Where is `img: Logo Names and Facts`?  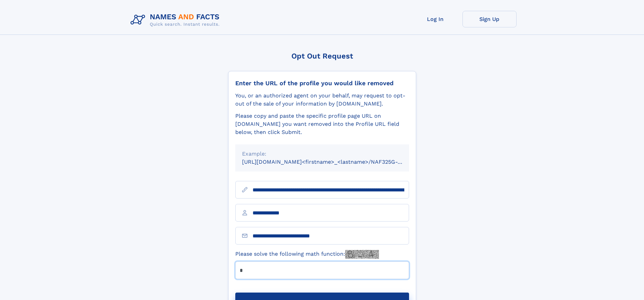 img: Logo Names and Facts is located at coordinates (176, 20).